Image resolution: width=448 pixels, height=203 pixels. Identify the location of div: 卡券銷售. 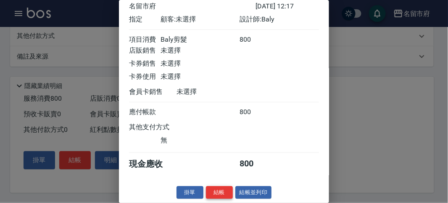
(145, 64).